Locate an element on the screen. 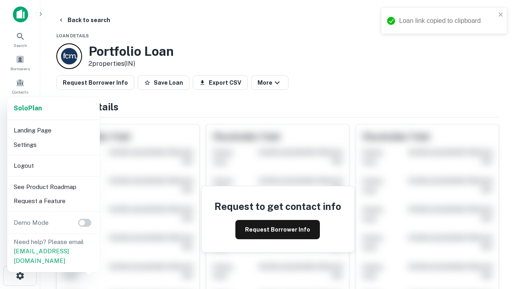 The height and width of the screenshot is (289, 515). div: Loan link copied to clipboard is located at coordinates (447, 21).